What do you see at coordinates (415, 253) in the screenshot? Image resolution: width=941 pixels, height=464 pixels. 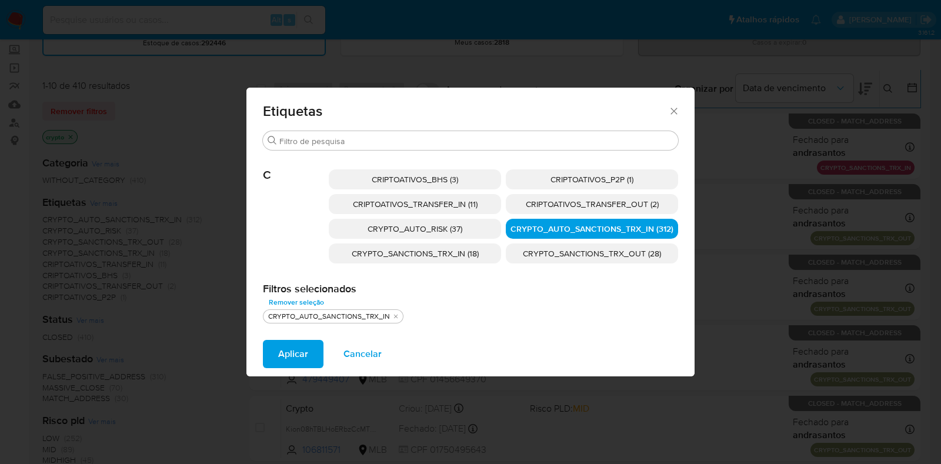 I see `div: CRYPTO_SANCTIONS_TRX_IN (18)` at bounding box center [415, 253].